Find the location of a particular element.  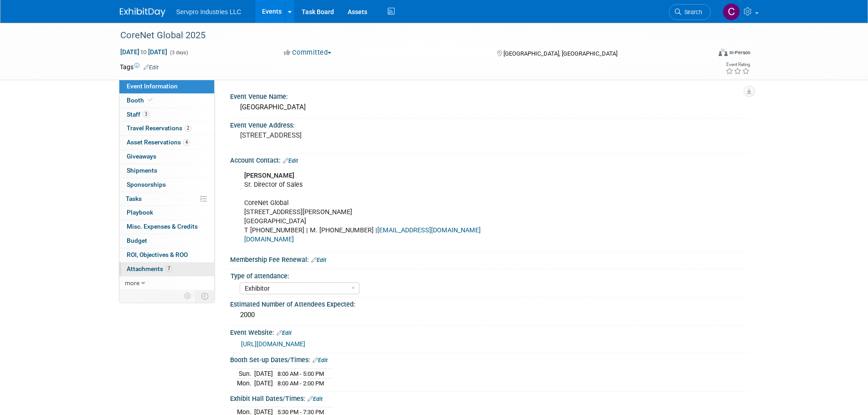

a: Event Information is located at coordinates (167, 86).